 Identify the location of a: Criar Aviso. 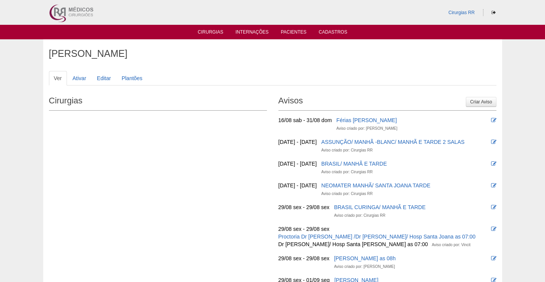
(480, 102).